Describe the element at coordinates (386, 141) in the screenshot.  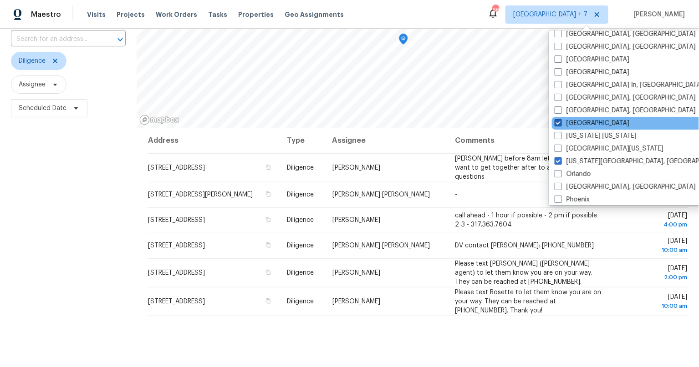
I see `th: Assignee` at that location.